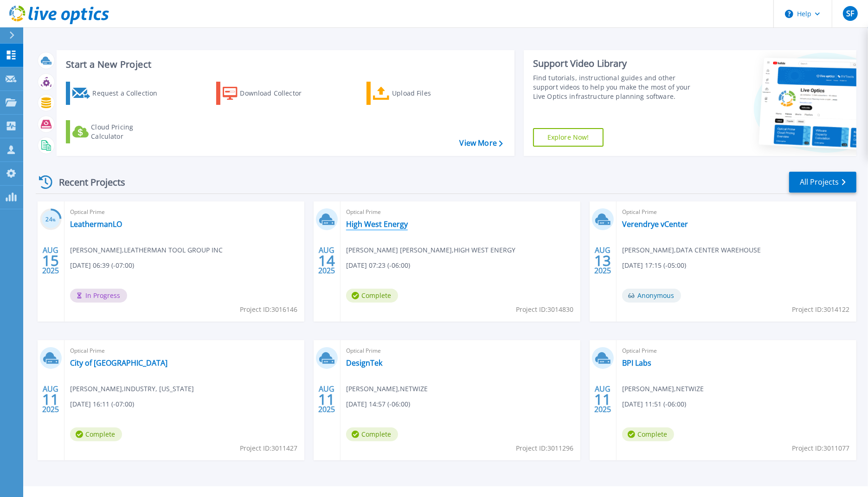  I want to click on span: 15, so click(51, 260).